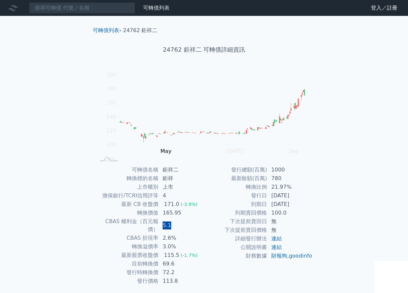 The height and width of the screenshot is (293, 408). What do you see at coordinates (235, 247) in the screenshot?
I see `td: 公開說明書` at bounding box center [235, 247].